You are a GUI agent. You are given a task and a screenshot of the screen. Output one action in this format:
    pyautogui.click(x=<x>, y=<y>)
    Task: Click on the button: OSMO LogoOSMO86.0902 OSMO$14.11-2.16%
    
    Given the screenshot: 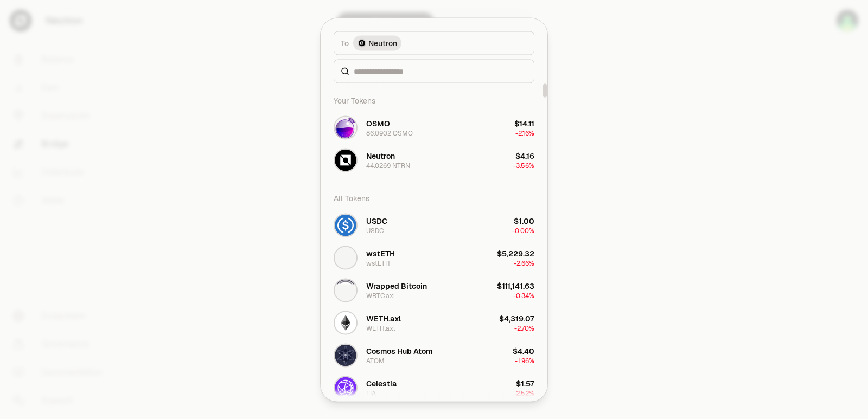 What is the action you would take?
    pyautogui.click(x=434, y=127)
    